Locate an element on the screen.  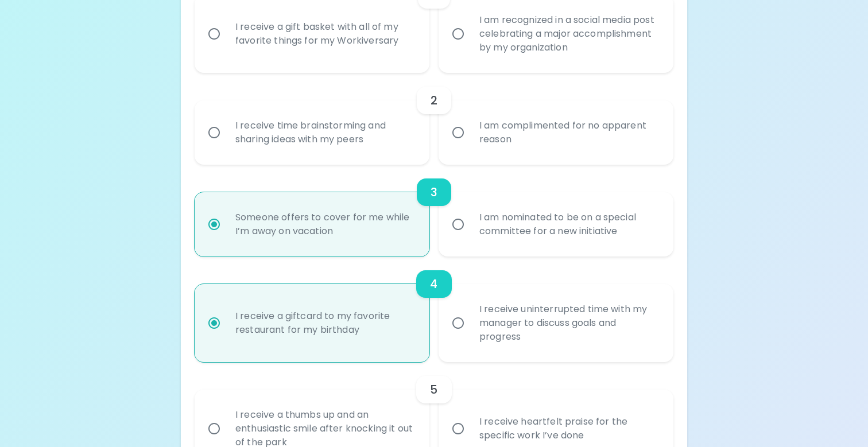
div: I receive time brainstorming and sharing ideas with my peers is located at coordinates (324, 133).